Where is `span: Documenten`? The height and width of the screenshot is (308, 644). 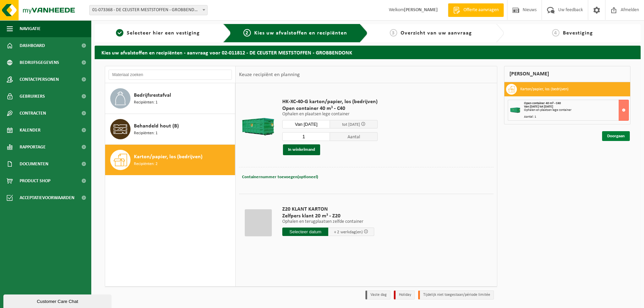 span: Documenten is located at coordinates (34, 164).